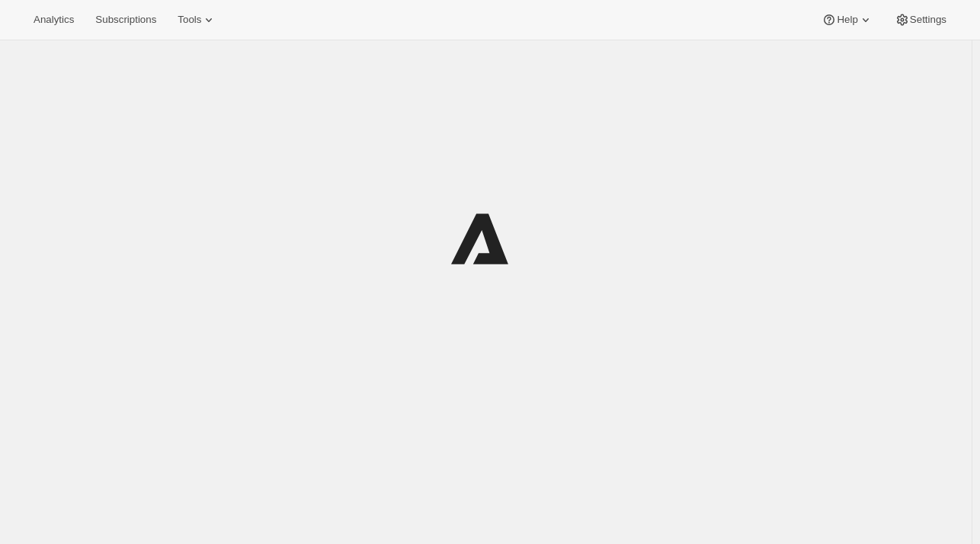 The height and width of the screenshot is (544, 980). I want to click on button: Subscriptions, so click(126, 20).